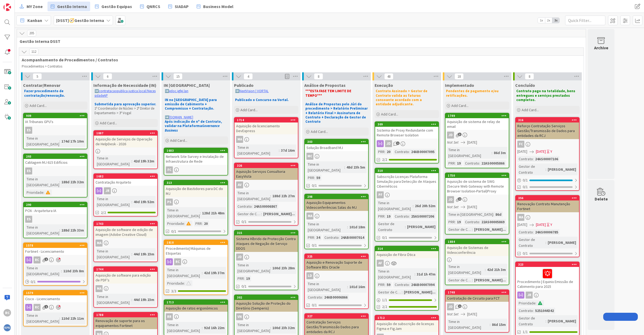 This screenshot has height=335, width=644. Describe the element at coordinates (215, 7) in the screenshot. I see `a: Business Model` at that location.